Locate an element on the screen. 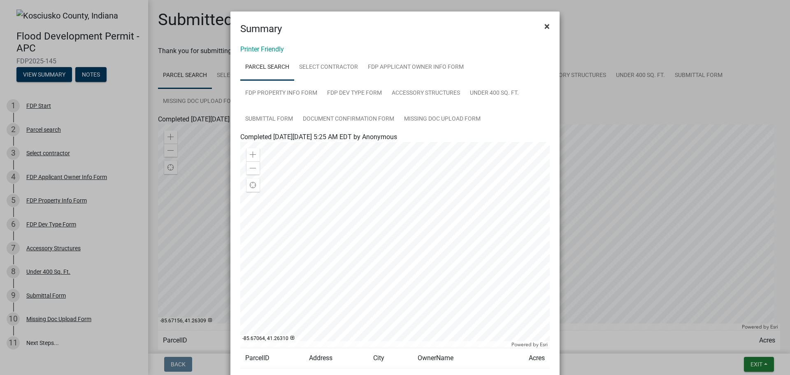  a: Esri is located at coordinates (544, 345).